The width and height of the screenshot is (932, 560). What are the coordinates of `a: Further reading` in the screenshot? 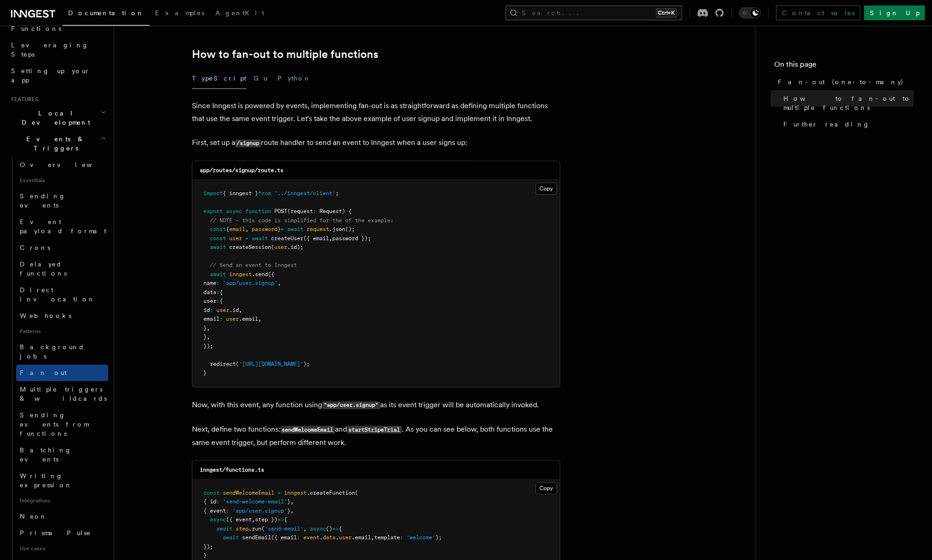 It's located at (847, 124).